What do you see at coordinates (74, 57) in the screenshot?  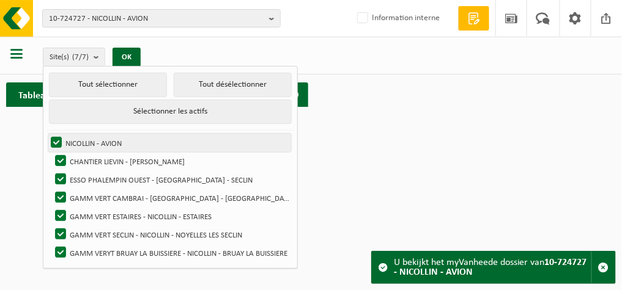 I see `button: Site(s)(7/7)` at bounding box center [74, 57].